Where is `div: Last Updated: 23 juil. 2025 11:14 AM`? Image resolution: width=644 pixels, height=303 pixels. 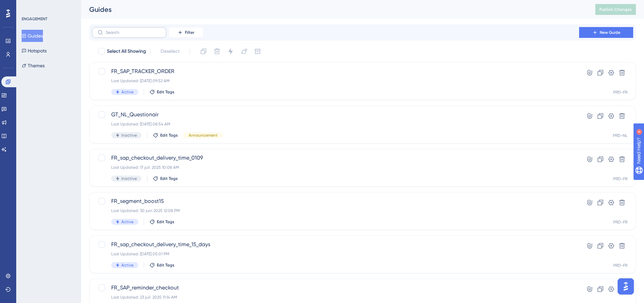 div: Last Updated: 23 juil. 2025 11:14 AM is located at coordinates (335, 298).